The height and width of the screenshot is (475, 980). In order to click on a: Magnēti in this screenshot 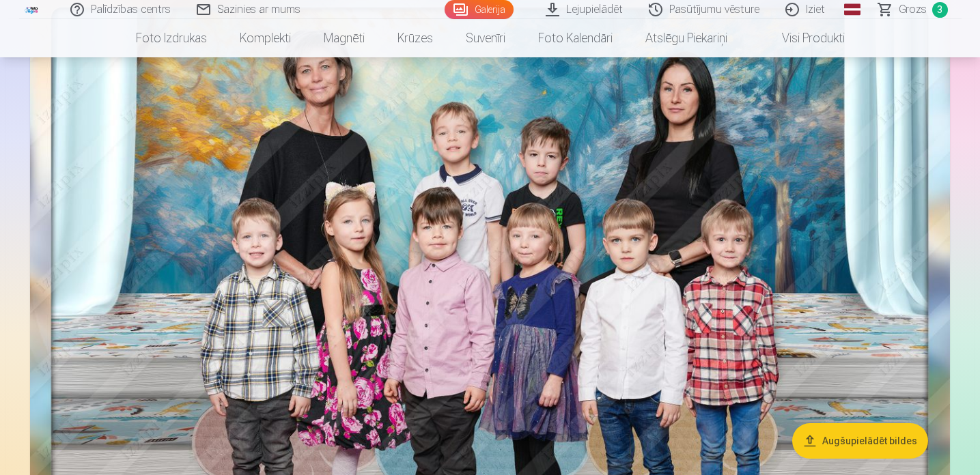, I will do `click(344, 39)`.